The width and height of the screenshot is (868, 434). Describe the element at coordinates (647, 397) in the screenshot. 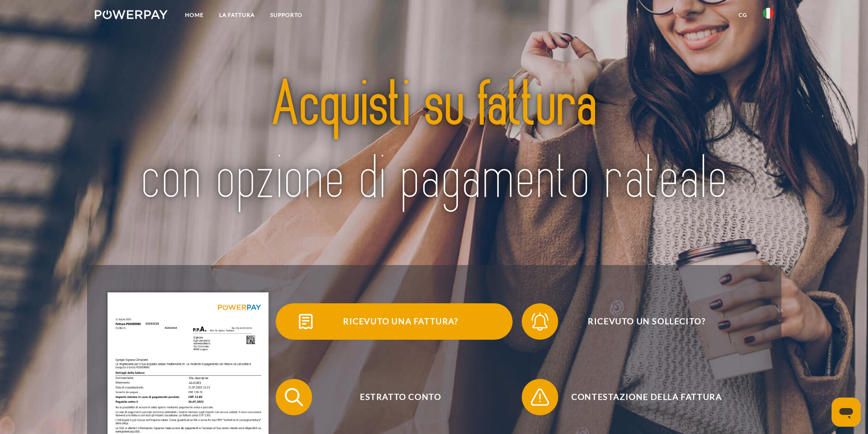

I see `span: Contestazione della fattura` at that location.